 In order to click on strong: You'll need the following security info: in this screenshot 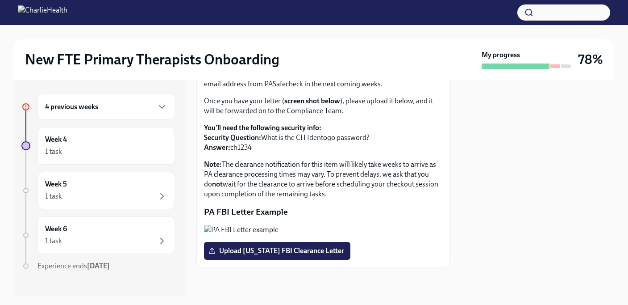, I will do `click(263, 127)`.